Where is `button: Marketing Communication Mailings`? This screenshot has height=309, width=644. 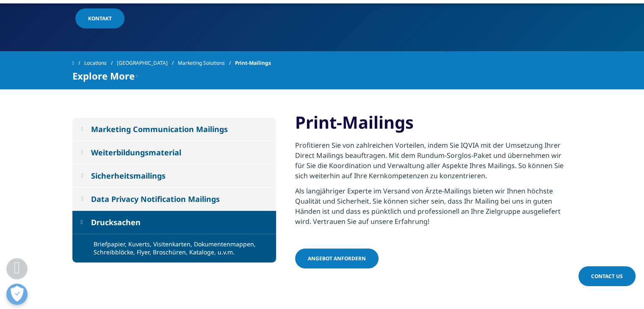
button: Marketing Communication Mailings is located at coordinates (174, 129).